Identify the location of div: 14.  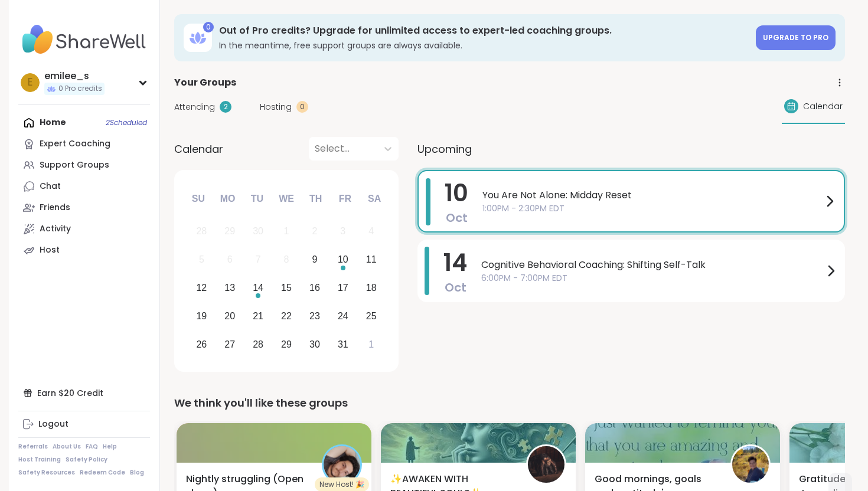
(258, 287).